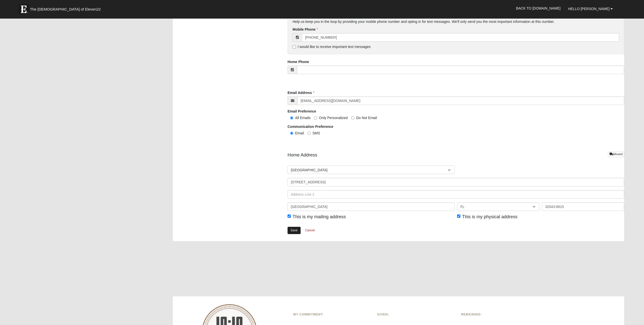 The height and width of the screenshot is (325, 644). I want to click on span: Do Not Email, so click(366, 118).